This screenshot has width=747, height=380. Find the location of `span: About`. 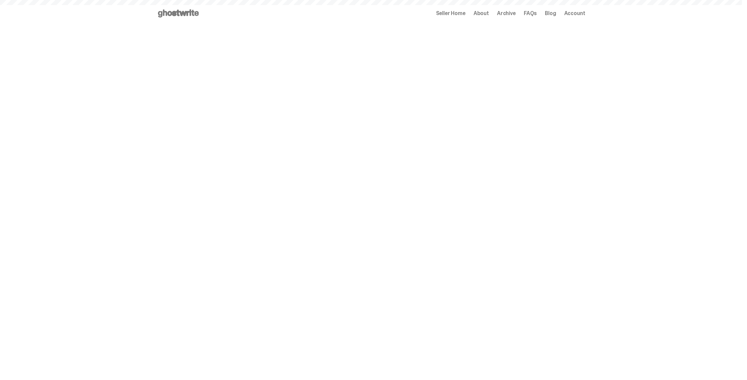

span: About is located at coordinates (482, 13).